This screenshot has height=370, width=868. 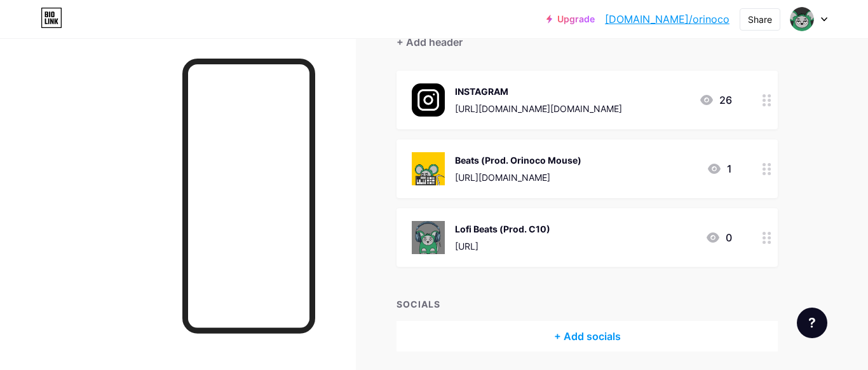 I want to click on div: 26, so click(x=716, y=100).